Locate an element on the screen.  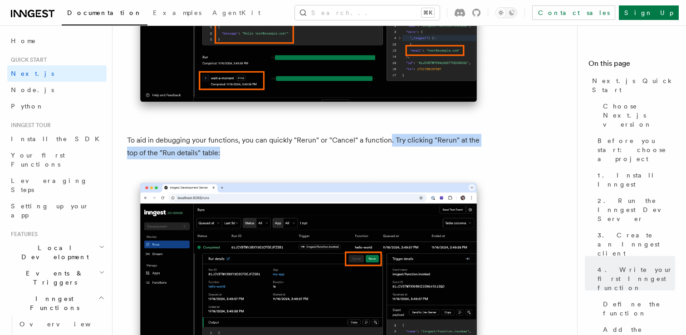
button: Inngest Functions is located at coordinates (57, 303).